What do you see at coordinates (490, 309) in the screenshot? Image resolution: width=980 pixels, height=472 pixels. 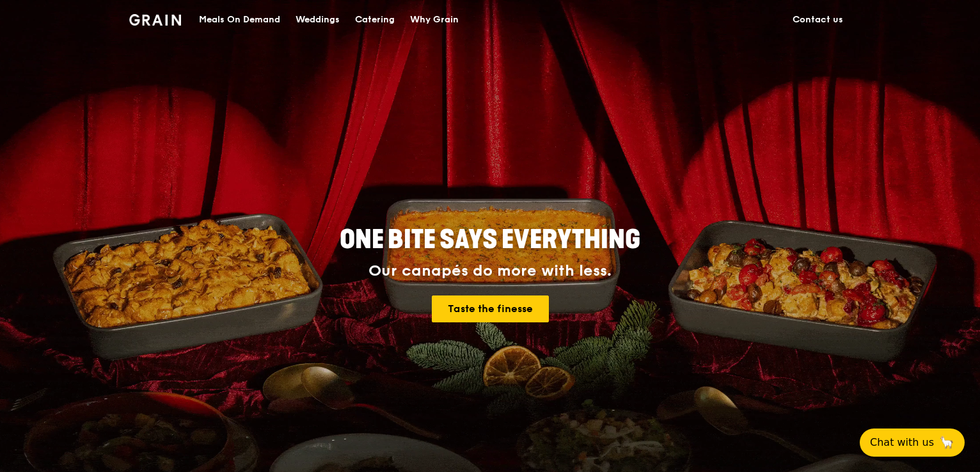 I see `a: Taste the finesse` at bounding box center [490, 309].